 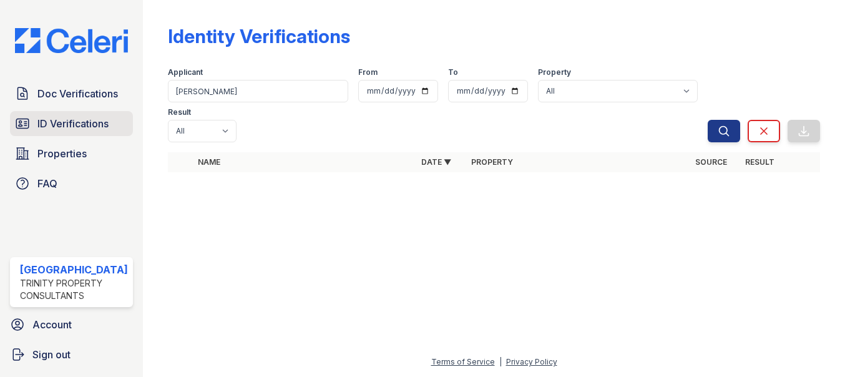 What do you see at coordinates (368, 72) in the screenshot?
I see `label: From` at bounding box center [368, 72].